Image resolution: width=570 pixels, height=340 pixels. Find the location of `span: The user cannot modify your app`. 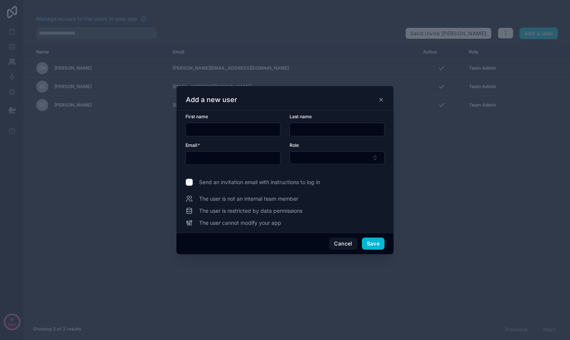

span: The user cannot modify your app is located at coordinates (240, 223).